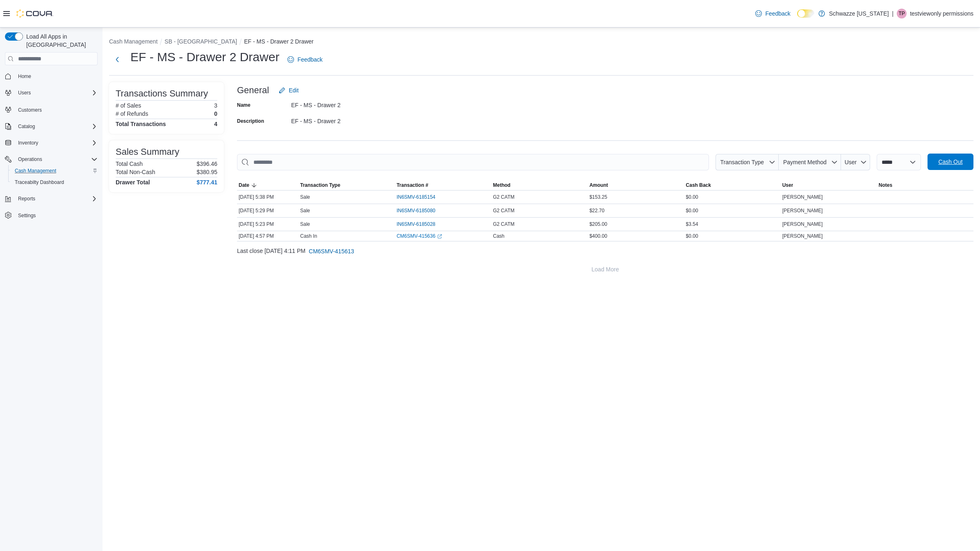 This screenshot has height=551, width=980. Describe the element at coordinates (605, 269) in the screenshot. I see `span: Load More` at that location.